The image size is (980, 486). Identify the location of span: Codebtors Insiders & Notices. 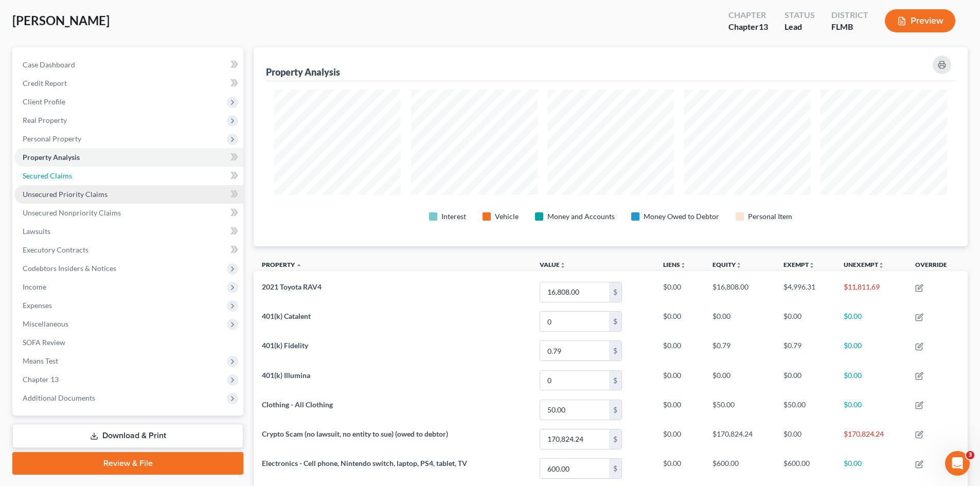
(70, 268).